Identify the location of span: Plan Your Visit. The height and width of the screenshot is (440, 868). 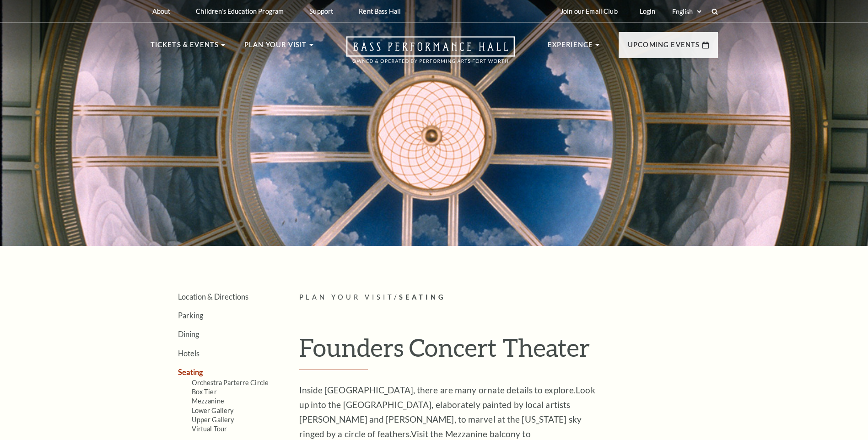
(347, 296).